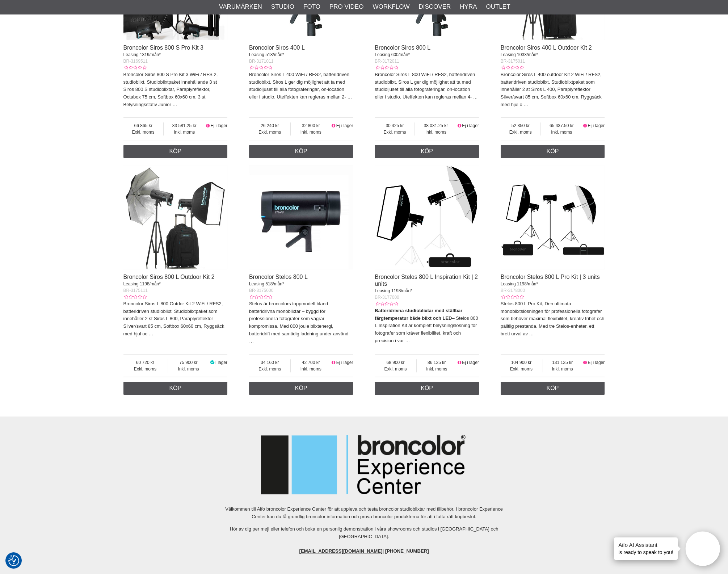  What do you see at coordinates (386, 297) in the screenshot?
I see `span: BR-3177000` at bounding box center [386, 297].